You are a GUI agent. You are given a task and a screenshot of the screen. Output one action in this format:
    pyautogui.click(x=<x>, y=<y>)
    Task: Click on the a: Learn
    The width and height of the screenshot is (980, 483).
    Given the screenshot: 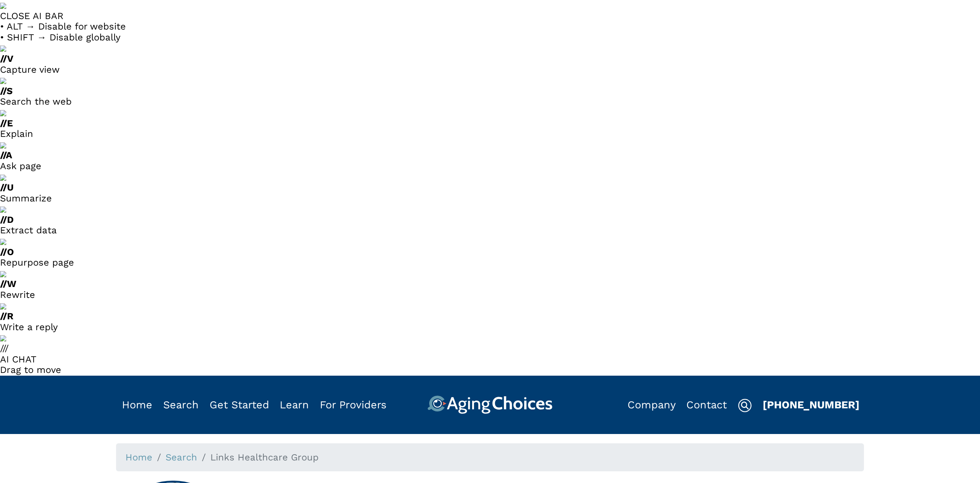 What is the action you would take?
    pyautogui.click(x=294, y=405)
    